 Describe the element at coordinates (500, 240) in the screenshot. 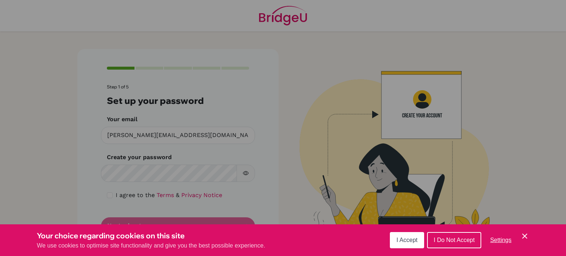

I see `button: Settings` at that location.